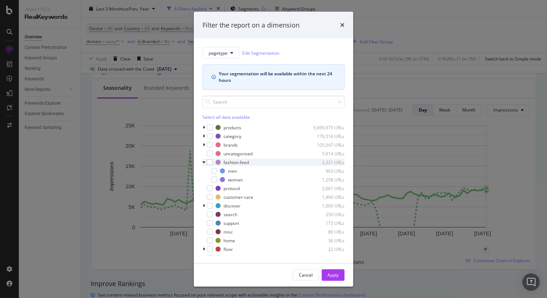 The width and height of the screenshot is (547, 298). Describe the element at coordinates (326, 257) in the screenshot. I see `div: 3 URLs` at that location.